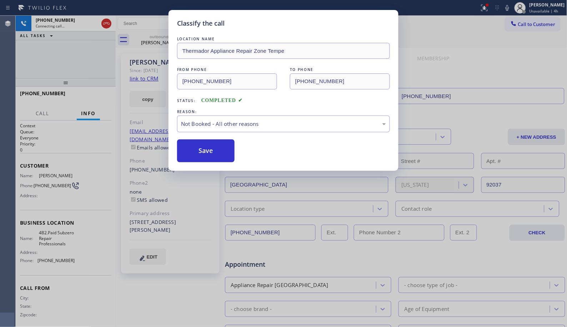 Image resolution: width=567 pixels, height=327 pixels. What do you see at coordinates (206, 151) in the screenshot?
I see `button: Save` at bounding box center [206, 151].